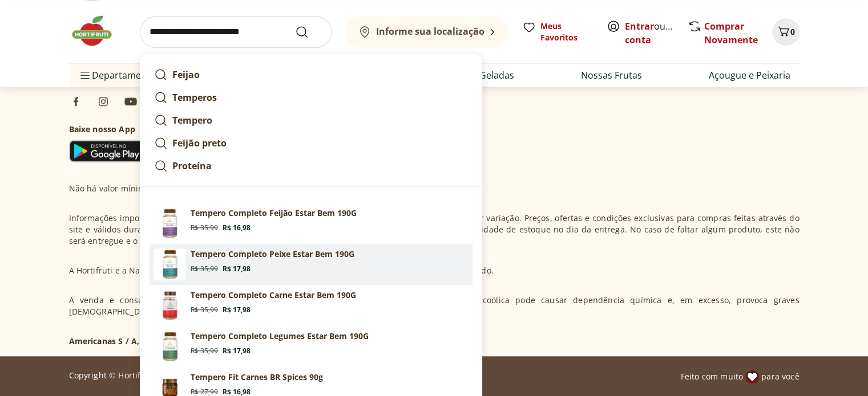 The width and height of the screenshot is (868, 396). What do you see at coordinates (612, 75) in the screenshot?
I see `a: Nossas Frutas` at bounding box center [612, 75].